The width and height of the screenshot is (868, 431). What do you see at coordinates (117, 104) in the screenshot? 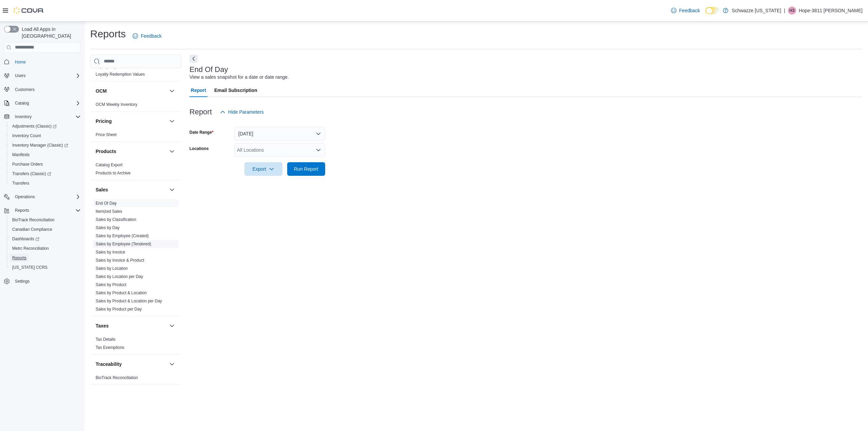
I see `span: OCM Weekly Inventory` at bounding box center [117, 104].